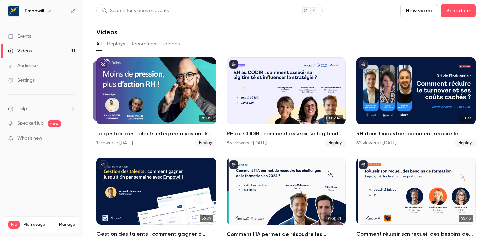 Image resolution: width=489 pixels, height=237 pixels. I want to click on div: Videos, so click(20, 51).